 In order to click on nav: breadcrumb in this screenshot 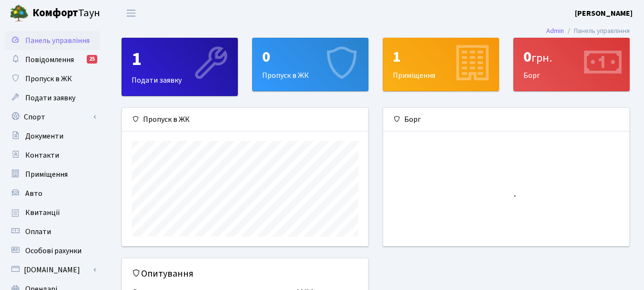, I will do `click(588, 31)`.